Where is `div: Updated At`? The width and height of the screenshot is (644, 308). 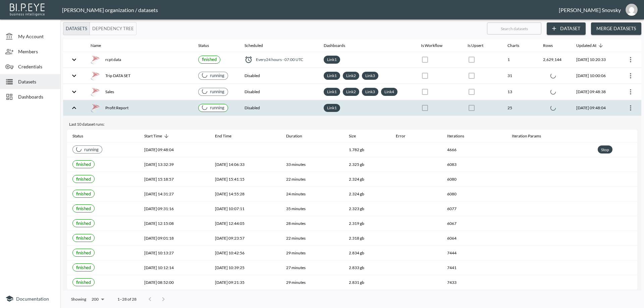
div: Updated At is located at coordinates (586, 46).